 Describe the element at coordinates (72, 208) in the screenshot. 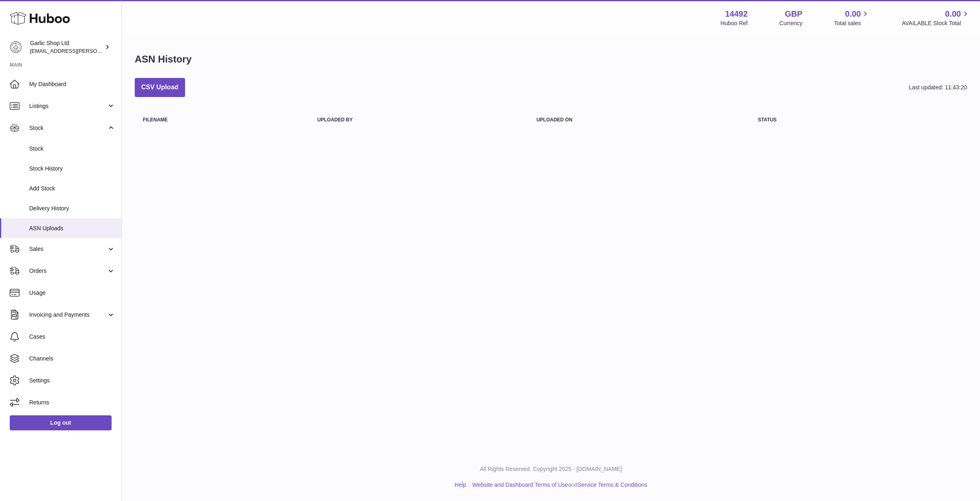

I see `span: Delivery History` at that location.